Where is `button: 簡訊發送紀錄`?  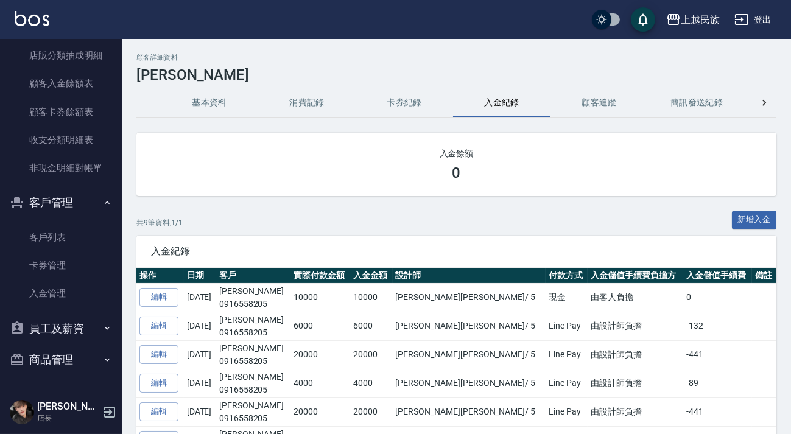 button: 簡訊發送紀錄 is located at coordinates (696, 103).